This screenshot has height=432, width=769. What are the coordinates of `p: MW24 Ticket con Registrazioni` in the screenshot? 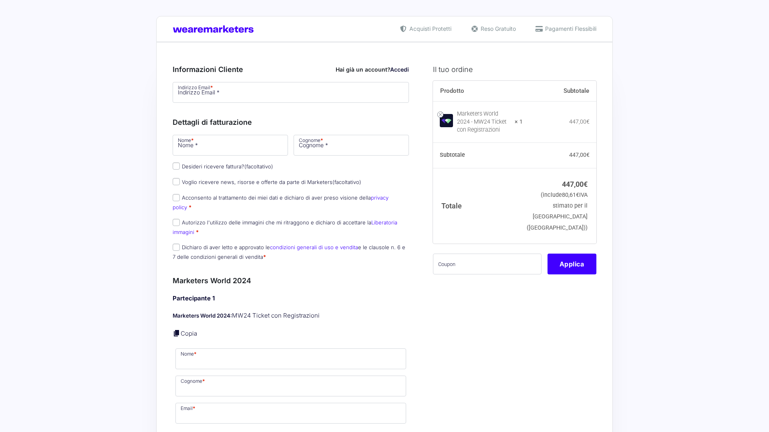 It's located at (291, 316).